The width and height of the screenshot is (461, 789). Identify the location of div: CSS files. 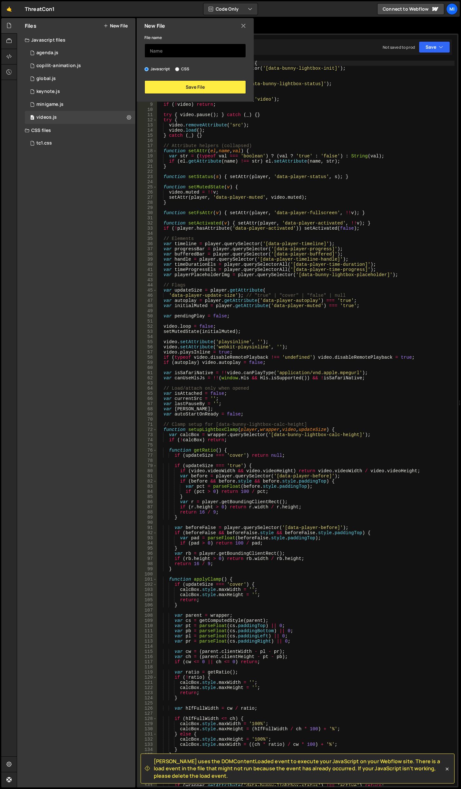
(76, 130).